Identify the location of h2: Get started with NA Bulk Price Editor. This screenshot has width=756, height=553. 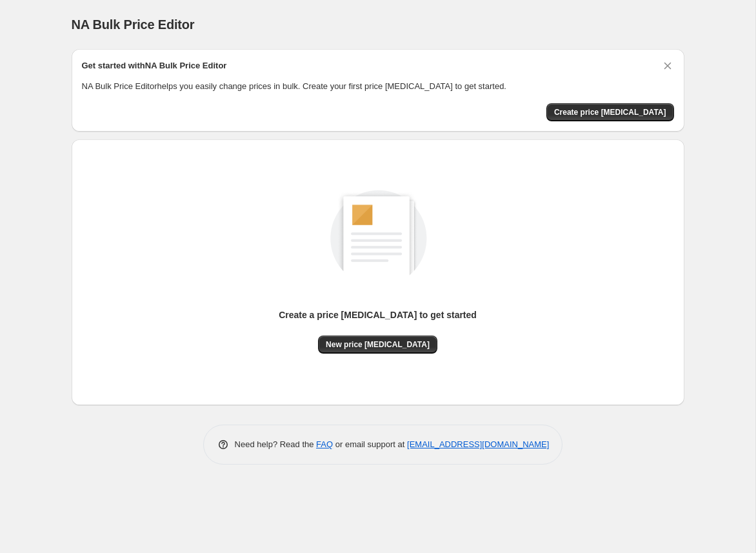
(154, 66).